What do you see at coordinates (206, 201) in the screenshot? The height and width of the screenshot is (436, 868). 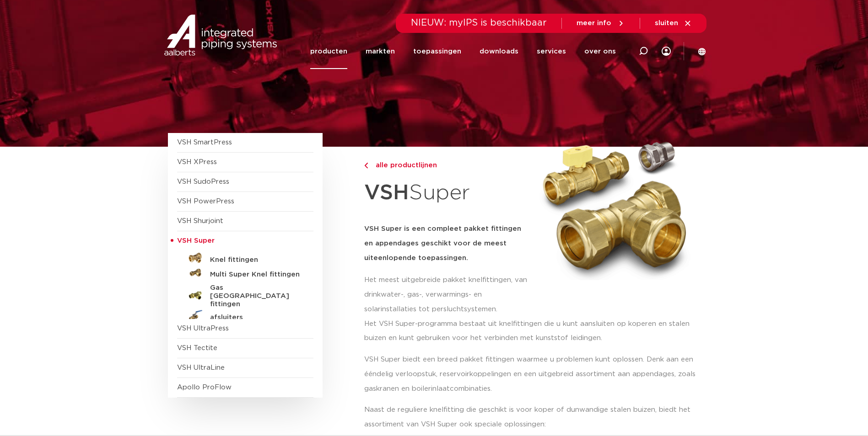 I see `span: VSH PowerPress` at bounding box center [206, 201].